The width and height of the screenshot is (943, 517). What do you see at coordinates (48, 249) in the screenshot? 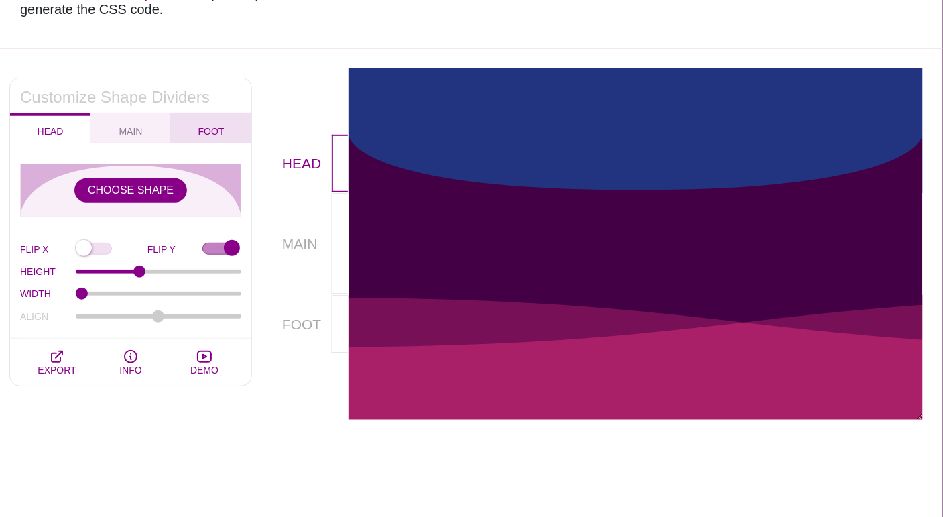
I see `label: FLIP X` at bounding box center [48, 249].